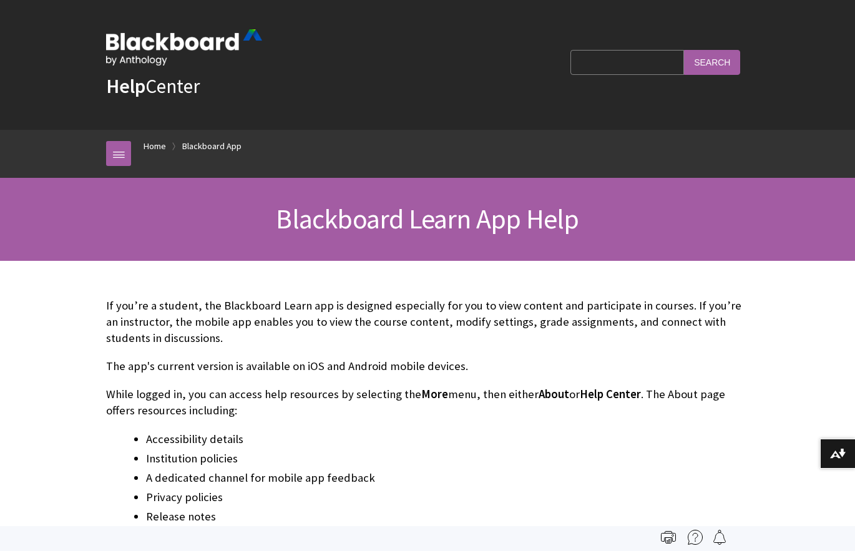 The width and height of the screenshot is (855, 551). What do you see at coordinates (669, 538) in the screenshot?
I see `img: Print` at bounding box center [669, 538].